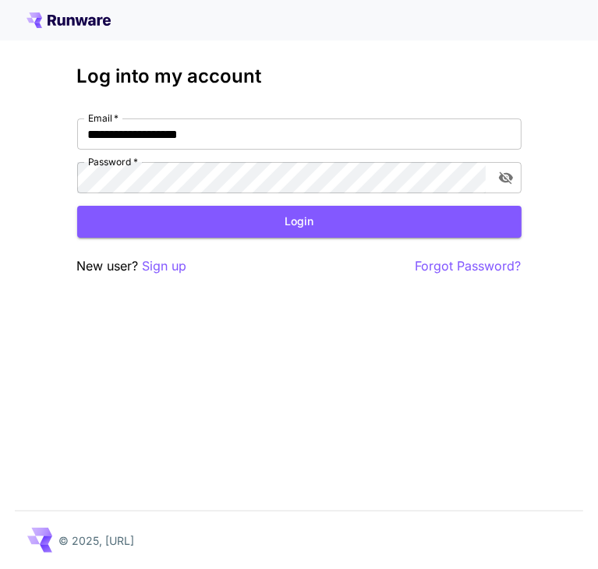  Describe the element at coordinates (506, 178) in the screenshot. I see `button: toggle password visibility` at that location.